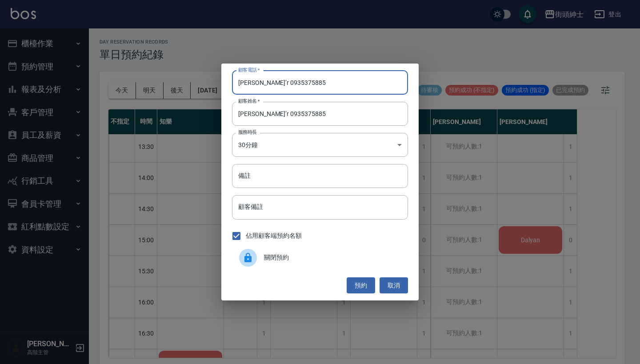 This screenshot has width=640, height=364. What do you see at coordinates (249, 101) in the screenshot?
I see `label: 顧客姓名` at bounding box center [249, 101].